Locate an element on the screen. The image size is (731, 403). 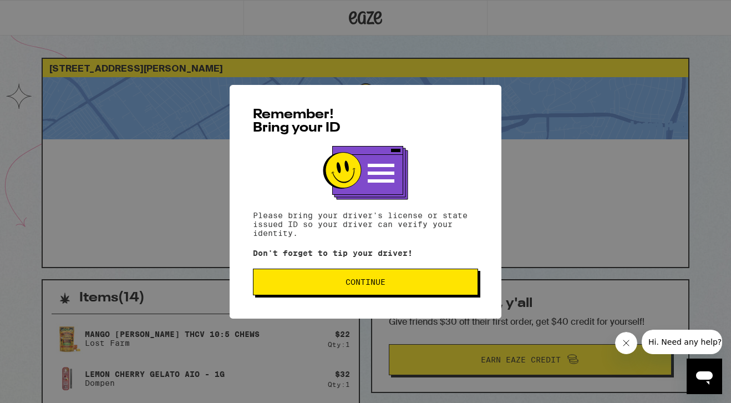
button: Continue is located at coordinates (366, 282).